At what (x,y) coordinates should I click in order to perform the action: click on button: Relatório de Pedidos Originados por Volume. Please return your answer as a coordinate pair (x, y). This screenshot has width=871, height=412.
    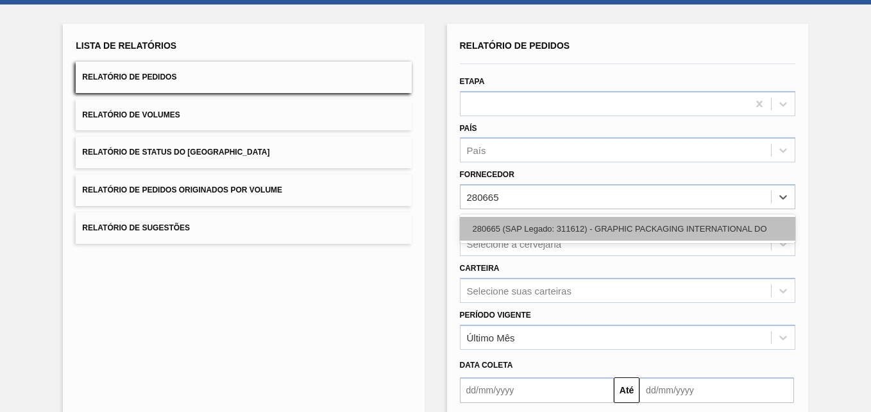
    Looking at the image, I should click on (243, 190).